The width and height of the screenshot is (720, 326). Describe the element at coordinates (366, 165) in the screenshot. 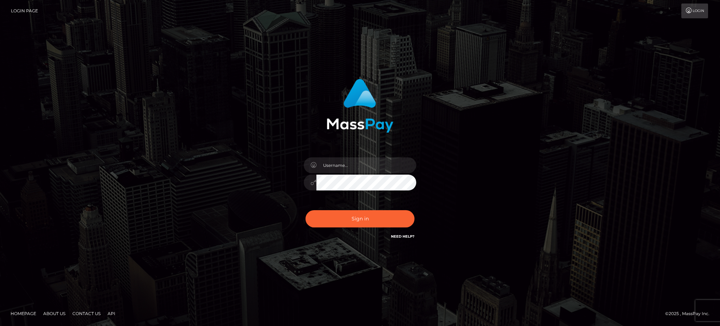

I see `input: Username...` at that location.